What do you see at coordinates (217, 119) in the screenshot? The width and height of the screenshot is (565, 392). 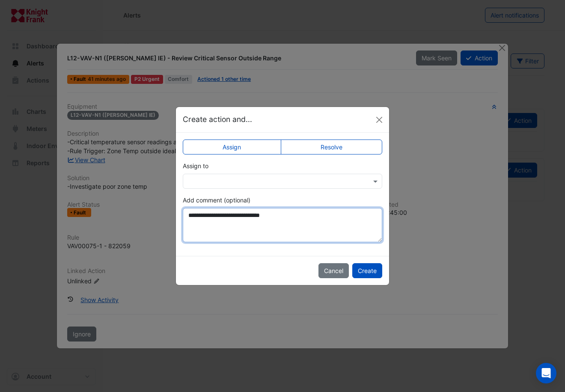 I see `h5: Create action and...` at bounding box center [217, 119].